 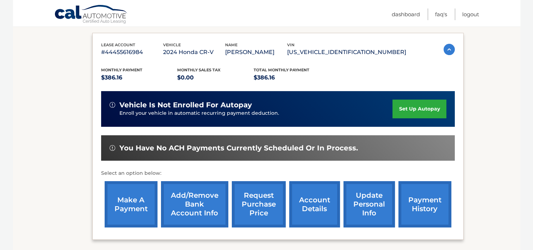 What do you see at coordinates (256, 113) in the screenshot?
I see `p: Enroll your vehicle in automatic recurring payment deduction.` at bounding box center [256, 113].